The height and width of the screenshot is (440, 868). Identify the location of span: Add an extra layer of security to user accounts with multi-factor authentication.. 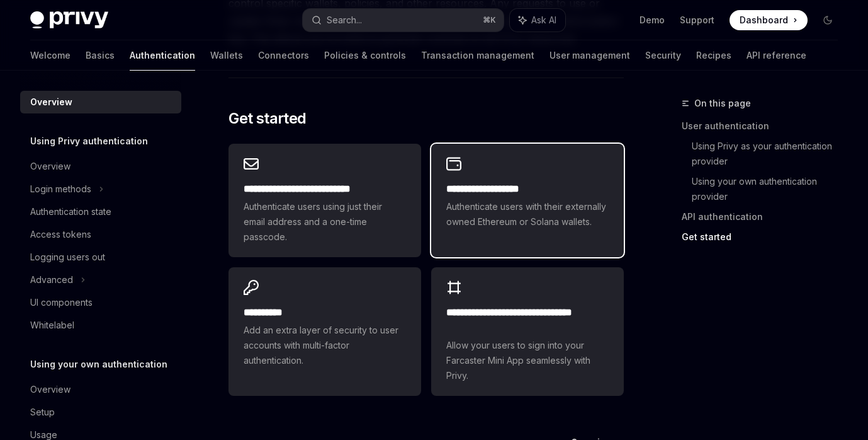
(325, 346).